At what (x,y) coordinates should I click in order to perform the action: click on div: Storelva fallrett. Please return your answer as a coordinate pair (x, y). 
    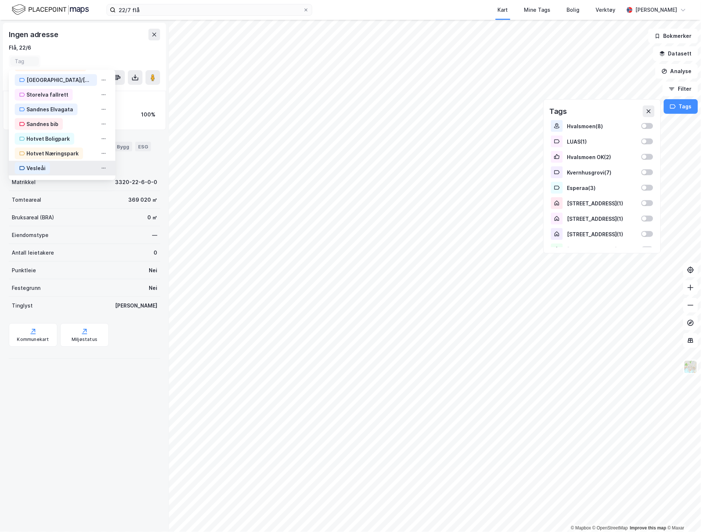
    Looking at the image, I should click on (47, 95).